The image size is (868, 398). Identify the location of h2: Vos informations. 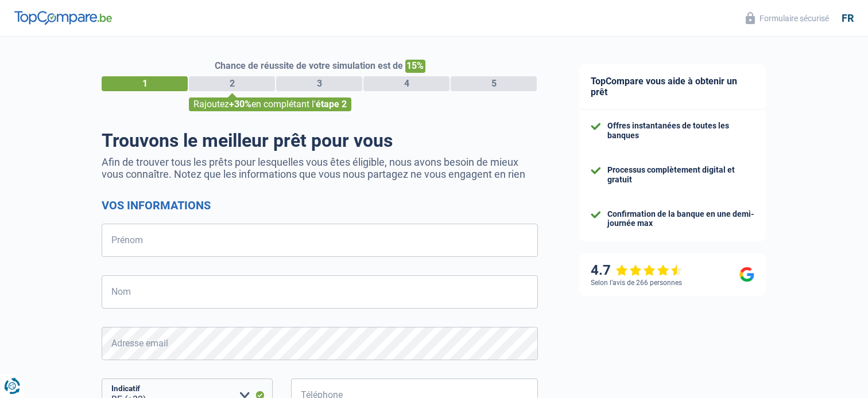
(320, 205).